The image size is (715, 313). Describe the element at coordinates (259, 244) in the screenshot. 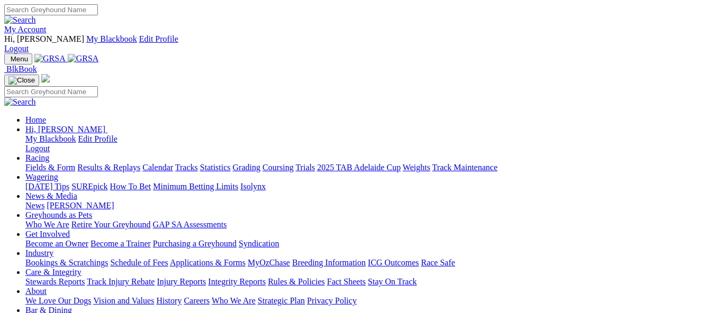

I see `a: Syndication` at that location.